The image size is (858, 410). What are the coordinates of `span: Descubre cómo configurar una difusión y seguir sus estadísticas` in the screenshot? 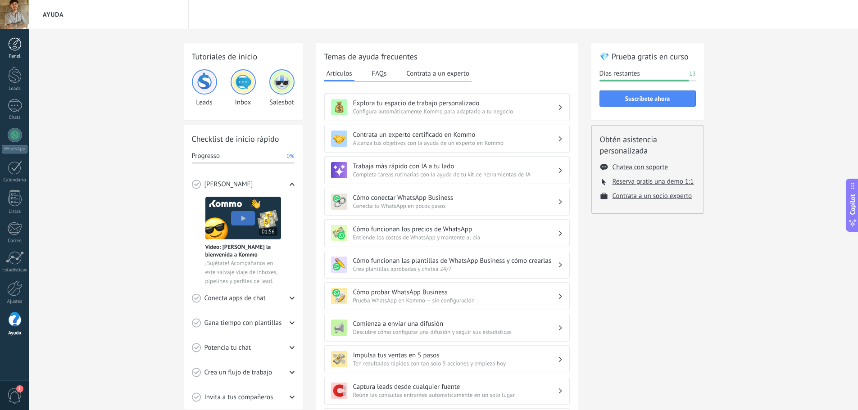 It's located at (455, 332).